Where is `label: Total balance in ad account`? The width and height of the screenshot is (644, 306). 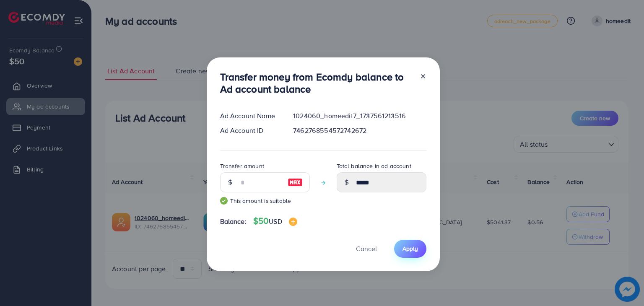
label: Total balance in ad account is located at coordinates (374, 166).